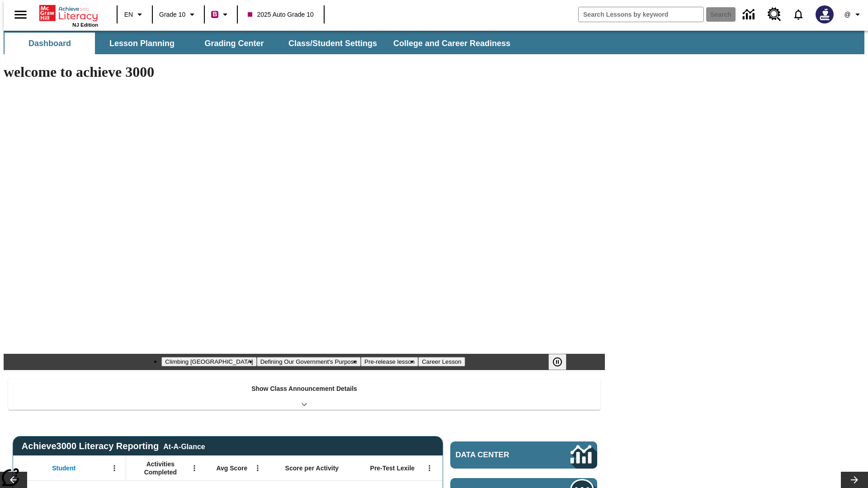 The image size is (868, 488). What do you see at coordinates (231, 469) in the screenshot?
I see `span: Avg Score` at bounding box center [231, 469].